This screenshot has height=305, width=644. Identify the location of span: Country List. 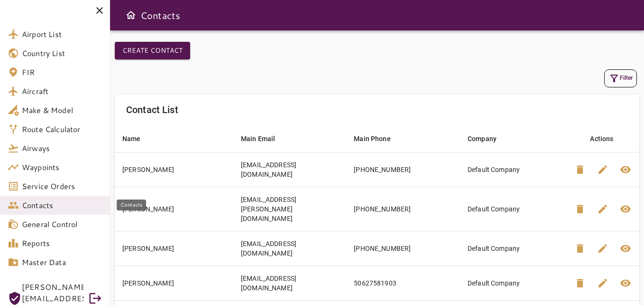
(62, 53).